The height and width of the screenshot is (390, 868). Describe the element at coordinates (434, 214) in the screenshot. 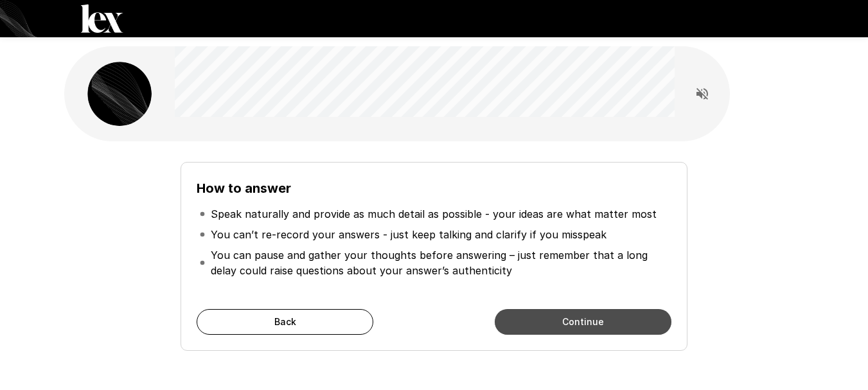

I see `p: Speak naturally and provide as much detail as possible - your ideas are what matter most` at that location.